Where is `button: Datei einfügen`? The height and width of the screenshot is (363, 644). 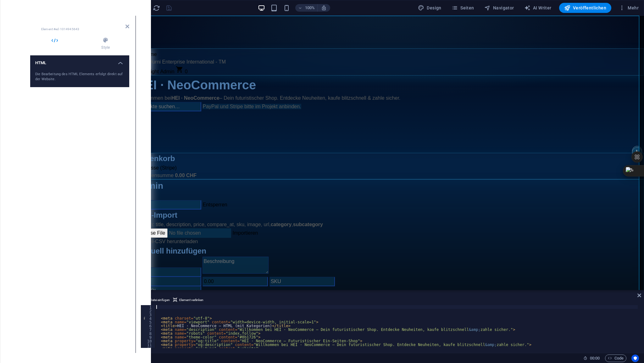
button: Datei einfügen is located at coordinates (156, 300).